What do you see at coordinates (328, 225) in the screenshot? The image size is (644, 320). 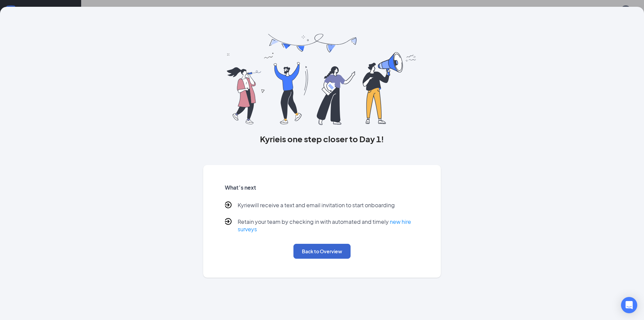 I see `p: Retain your team by checking in with automated and timely` at bounding box center [328, 225].